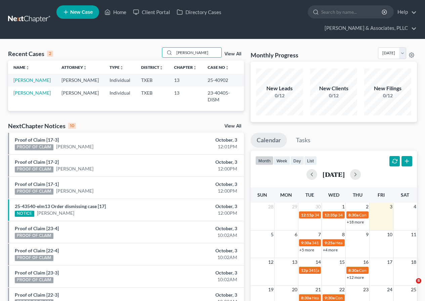  Describe the element at coordinates (74, 67) in the screenshot. I see `a: Attorneyunfold_more` at that location.